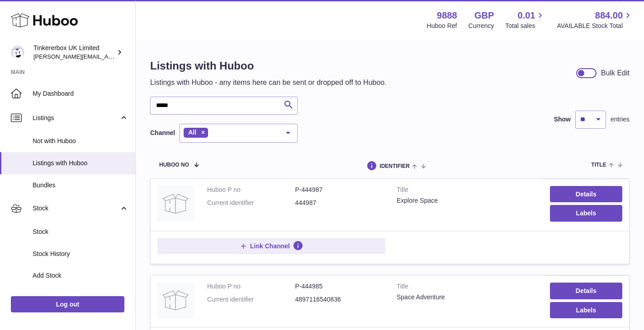  I want to click on div: Tinkererbox UK Limited, so click(75, 53).